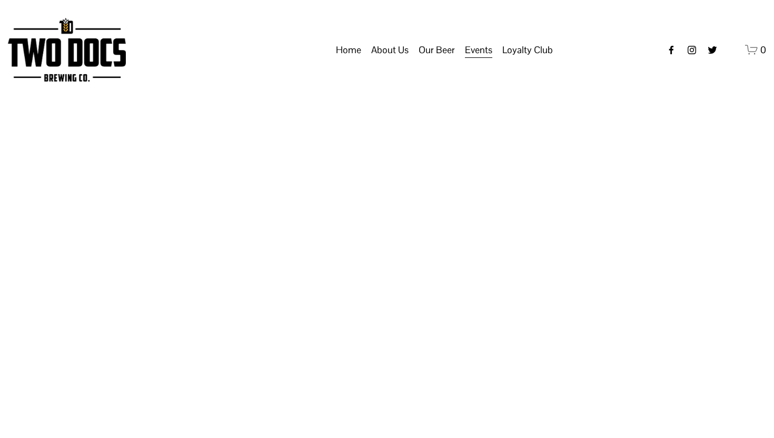 The height and width of the screenshot is (438, 774). Describe the element at coordinates (479, 50) in the screenshot. I see `span: Events` at that location.